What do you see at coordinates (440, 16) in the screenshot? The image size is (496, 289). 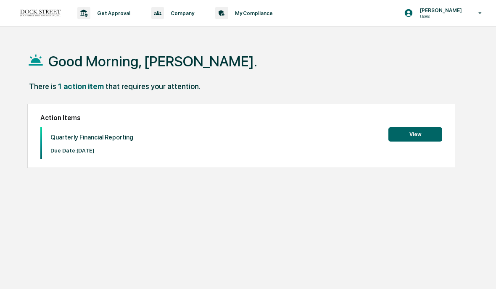 I see `p: Users` at bounding box center [440, 16].